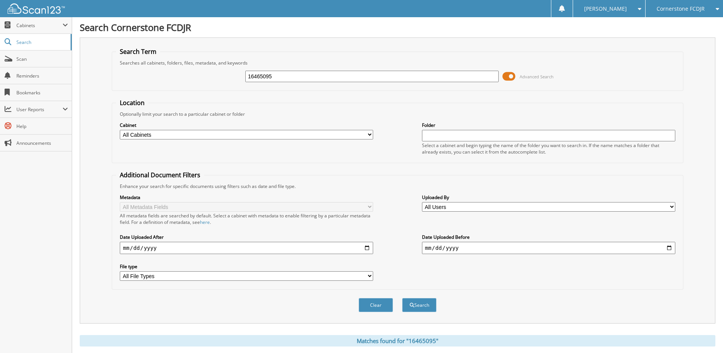  What do you see at coordinates (247, 125) in the screenshot?
I see `label: Cabinet` at bounding box center [247, 125].